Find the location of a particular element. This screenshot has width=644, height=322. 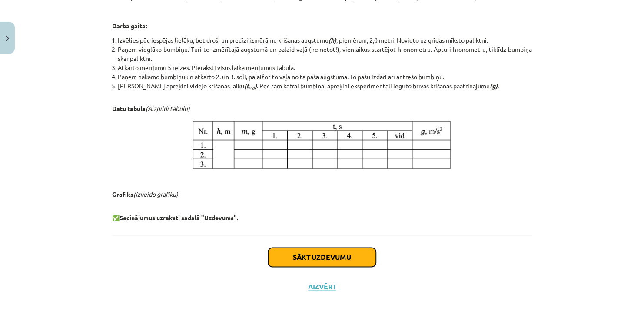

strong: Datu tabula is located at coordinates (128, 108).